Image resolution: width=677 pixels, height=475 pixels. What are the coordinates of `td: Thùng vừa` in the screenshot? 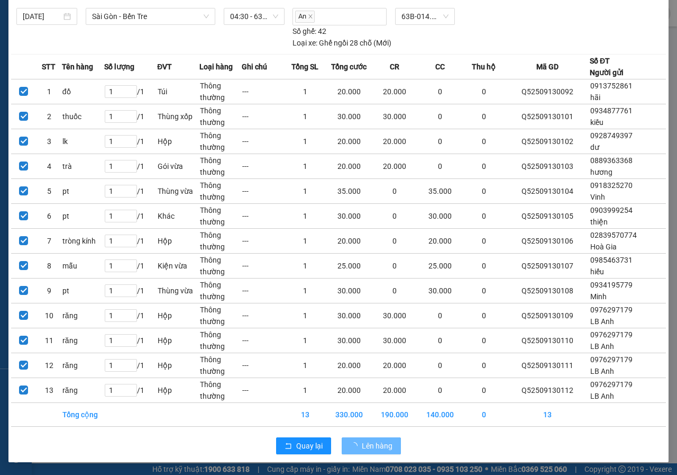 It's located at (178, 191).